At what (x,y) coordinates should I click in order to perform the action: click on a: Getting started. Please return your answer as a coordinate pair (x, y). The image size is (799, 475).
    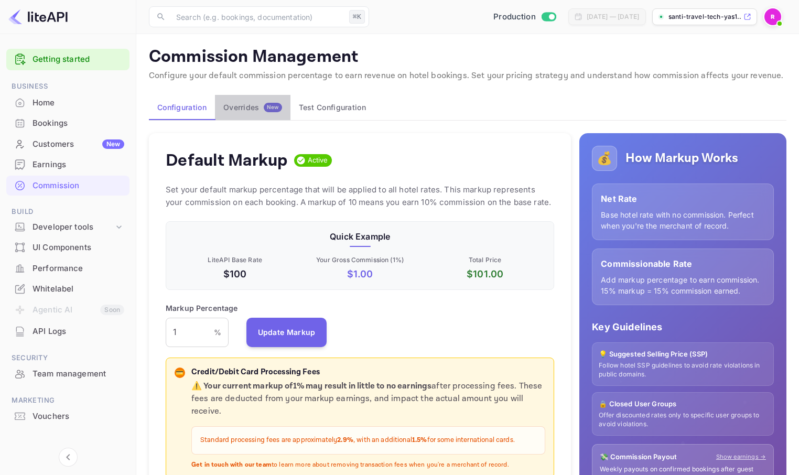
    Looking at the image, I should click on (78, 59).